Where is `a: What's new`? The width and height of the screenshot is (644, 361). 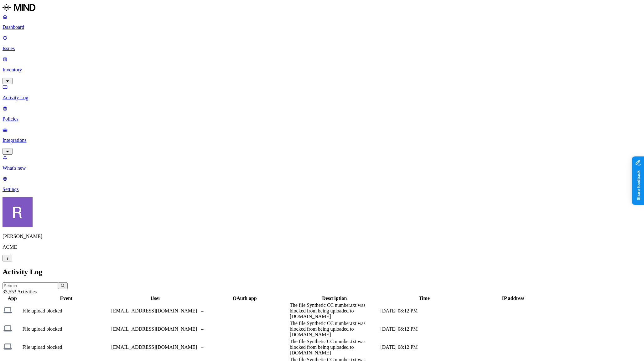
a: What's new is located at coordinates (322, 163).